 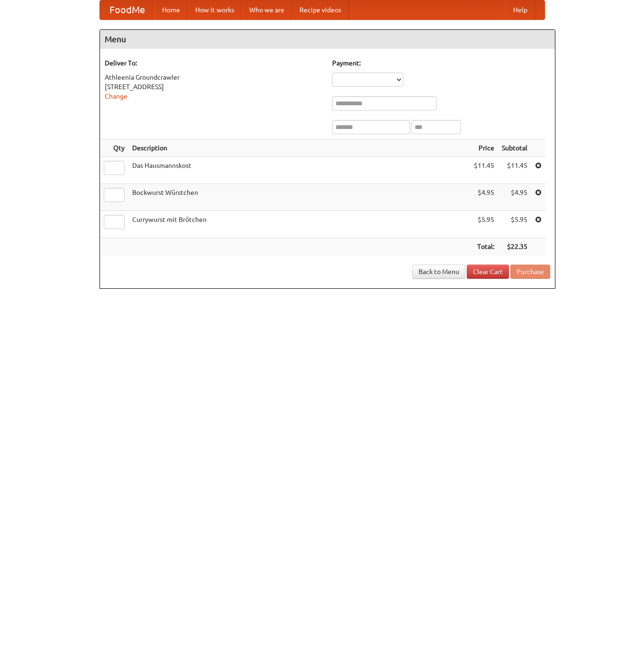 I want to click on h5: Payment:, so click(x=442, y=63).